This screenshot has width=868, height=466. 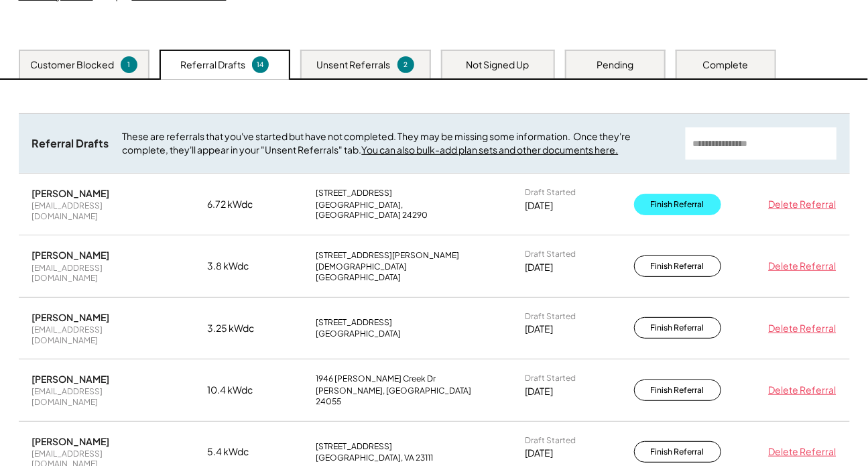 What do you see at coordinates (72, 65) in the screenshot?
I see `div: Customer Blocked` at bounding box center [72, 65].